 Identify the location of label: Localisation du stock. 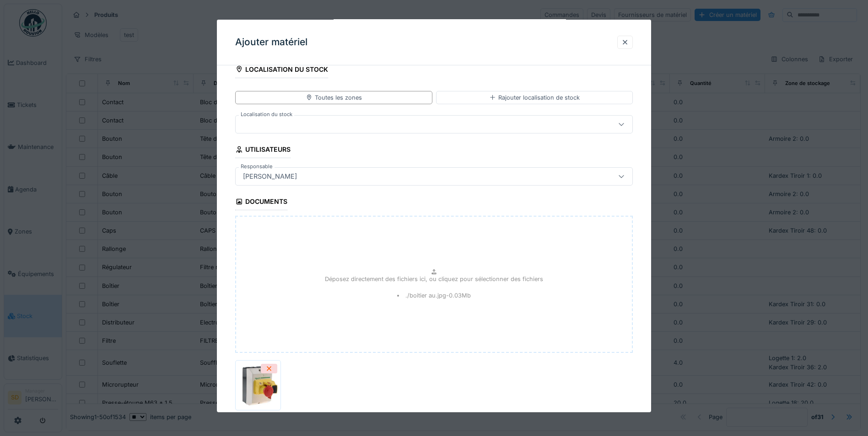
(267, 114).